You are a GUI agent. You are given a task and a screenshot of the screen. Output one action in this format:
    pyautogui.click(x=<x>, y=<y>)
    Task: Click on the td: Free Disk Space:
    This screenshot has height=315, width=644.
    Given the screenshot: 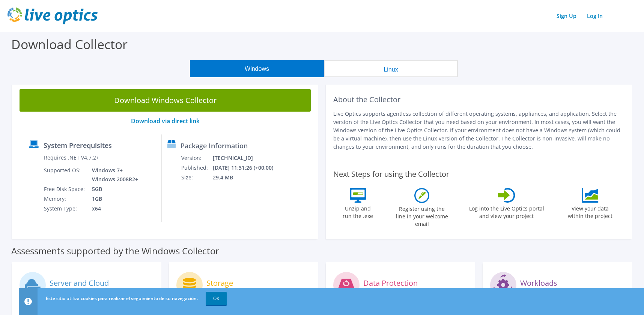 What is the action you would take?
    pyautogui.click(x=65, y=190)
    